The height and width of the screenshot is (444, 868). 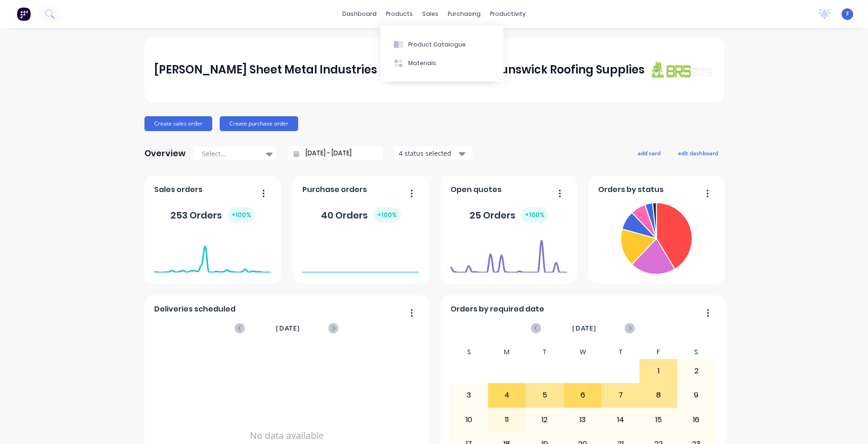 What do you see at coordinates (23, 14) in the screenshot?
I see `img: Factory` at bounding box center [23, 14].